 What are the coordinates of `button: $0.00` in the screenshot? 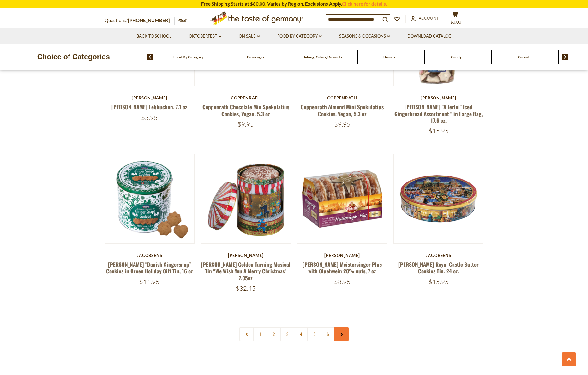 It's located at (455, 19).